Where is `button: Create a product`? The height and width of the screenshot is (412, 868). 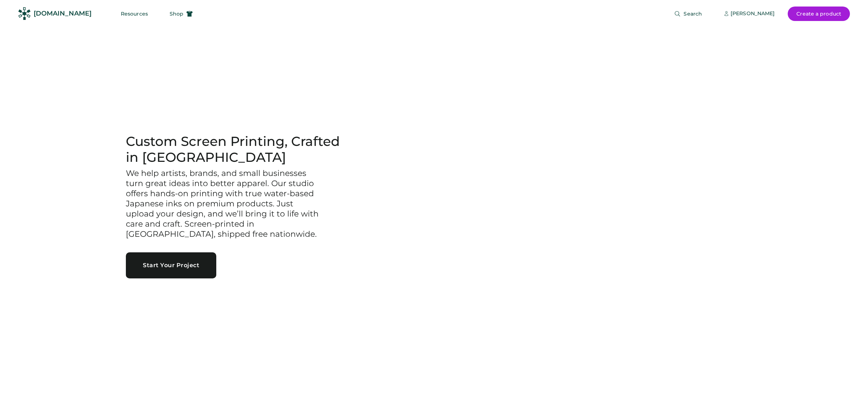 button: Create a product is located at coordinates (819, 14).